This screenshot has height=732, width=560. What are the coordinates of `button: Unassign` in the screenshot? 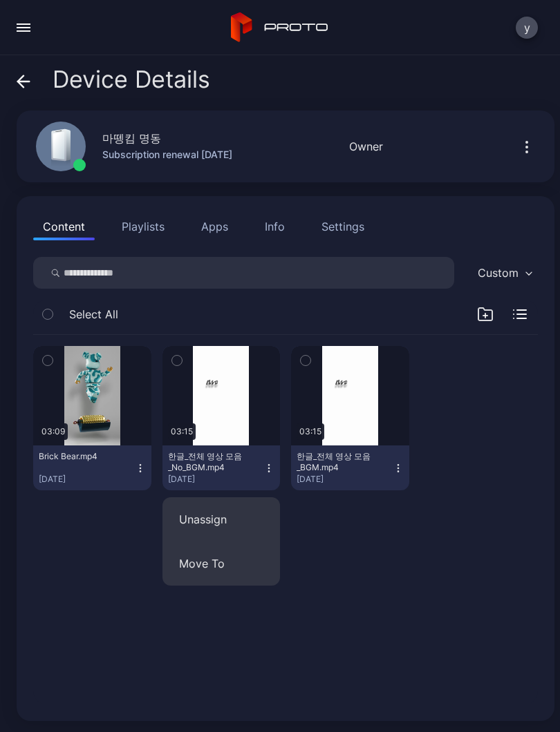 It's located at (221, 519).